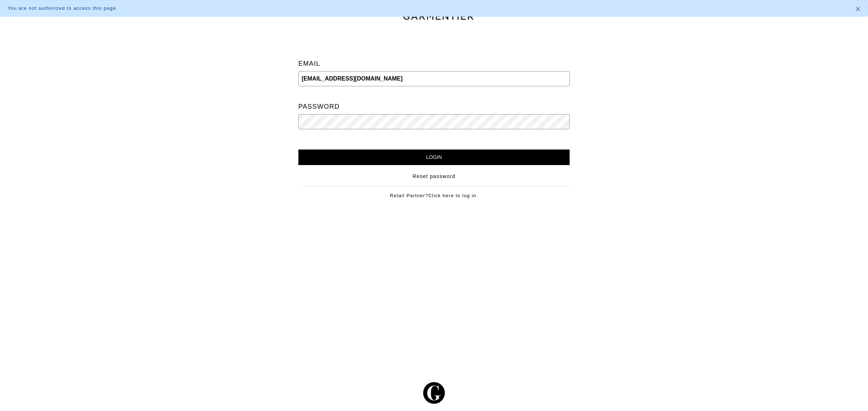 This screenshot has width=868, height=411. What do you see at coordinates (453, 196) in the screenshot?
I see `a: Click here to log in.` at bounding box center [453, 196].